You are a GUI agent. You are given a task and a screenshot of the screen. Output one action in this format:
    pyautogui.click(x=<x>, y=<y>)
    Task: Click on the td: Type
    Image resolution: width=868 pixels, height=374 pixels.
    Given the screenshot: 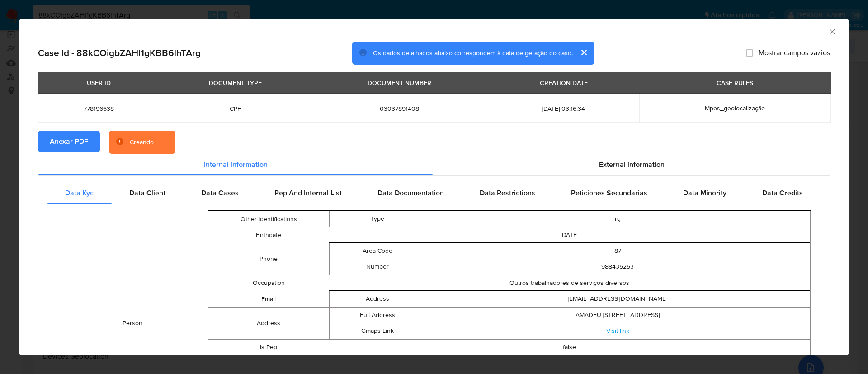 What is the action you would take?
    pyautogui.click(x=377, y=219)
    